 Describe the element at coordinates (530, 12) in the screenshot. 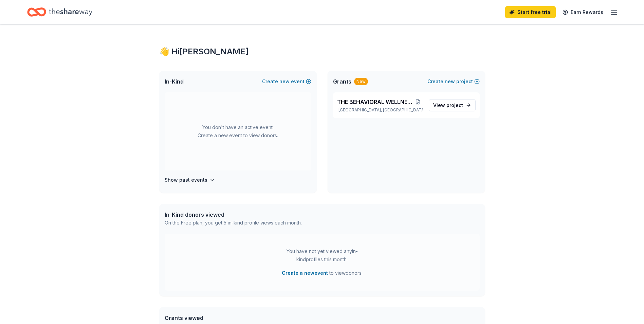

I see `a: Start free trial` at that location.